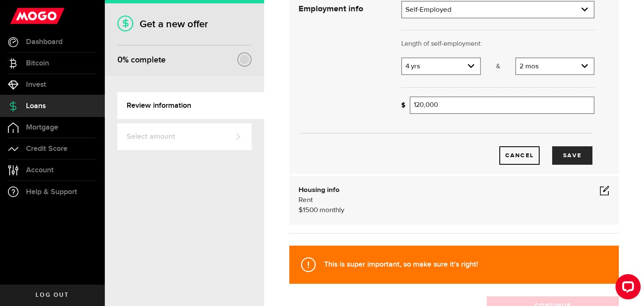  I want to click on span: Credit Score, so click(47, 149).